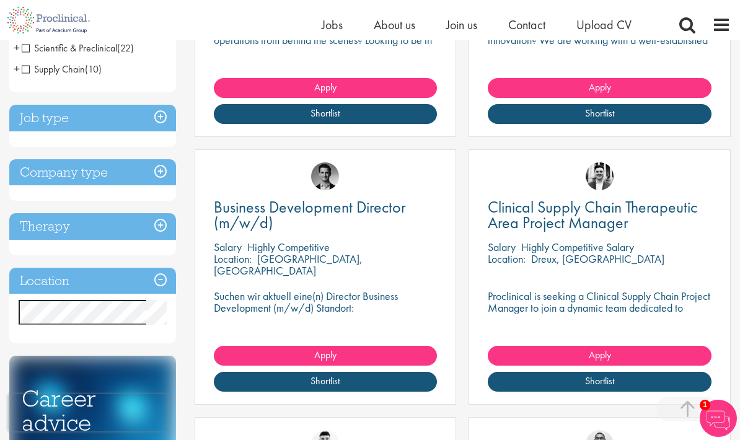 This screenshot has width=740, height=440. What do you see at coordinates (599, 215) in the screenshot?
I see `a: Clinical Supply Chain Therapeutic Area Project Manager` at bounding box center [599, 215].